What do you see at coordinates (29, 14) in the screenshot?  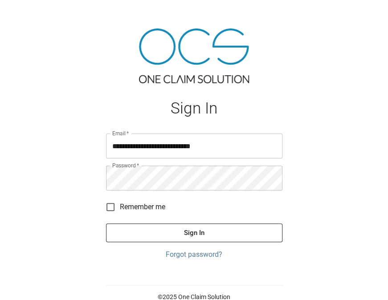 I see `img: ocs-logo-white-transparent.png` at bounding box center [29, 14].